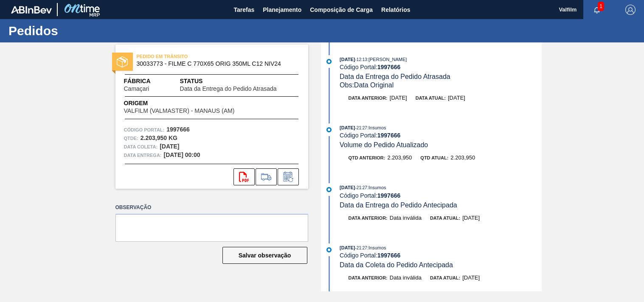  I want to click on span: Status, so click(240, 81).